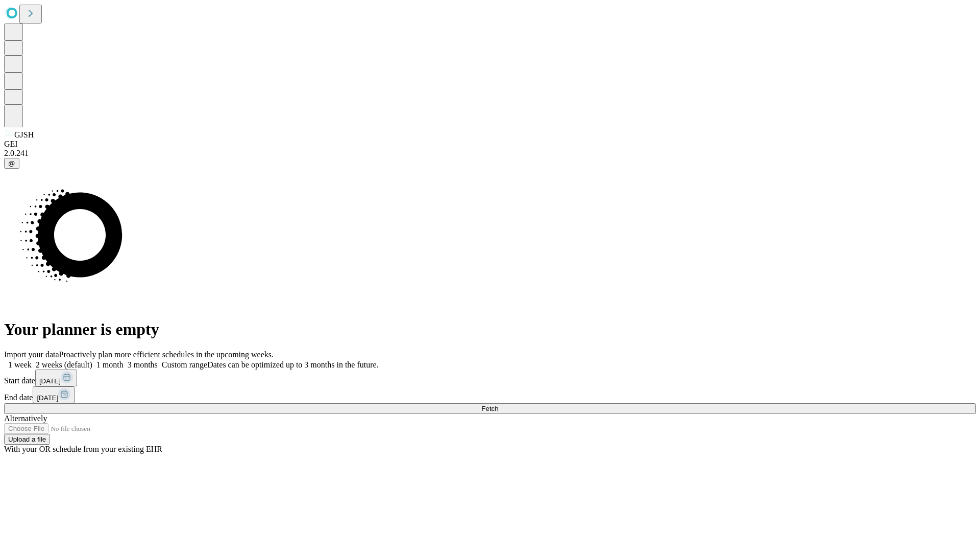  What do you see at coordinates (185, 364) in the screenshot?
I see `span: Custom range` at bounding box center [185, 364].